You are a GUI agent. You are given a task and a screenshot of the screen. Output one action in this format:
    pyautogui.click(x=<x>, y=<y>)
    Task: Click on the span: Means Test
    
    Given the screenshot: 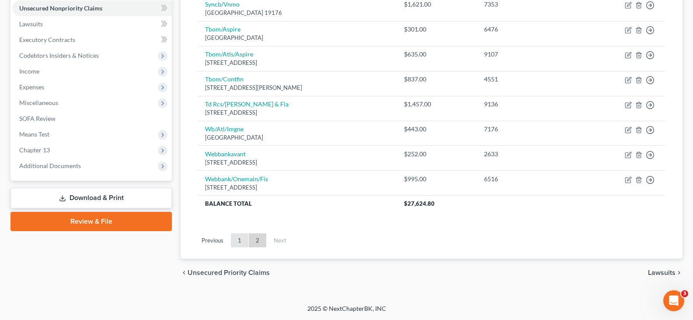 What is the action you would take?
    pyautogui.click(x=34, y=134)
    